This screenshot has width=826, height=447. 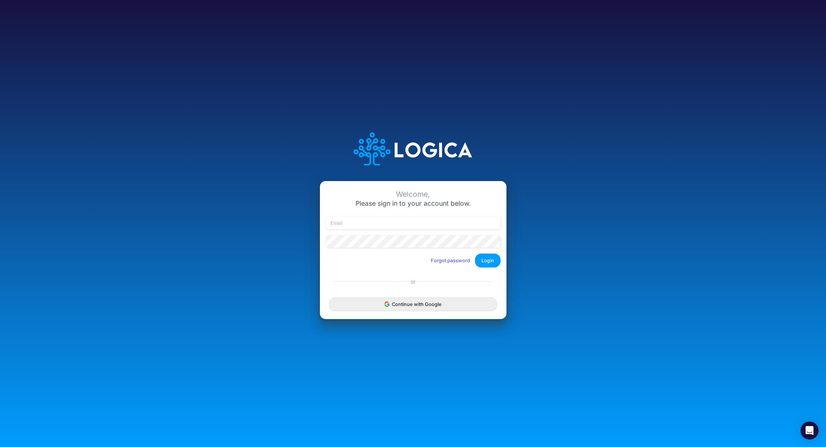 What do you see at coordinates (413, 203) in the screenshot?
I see `span: Please sign in to your account below.` at bounding box center [413, 203].